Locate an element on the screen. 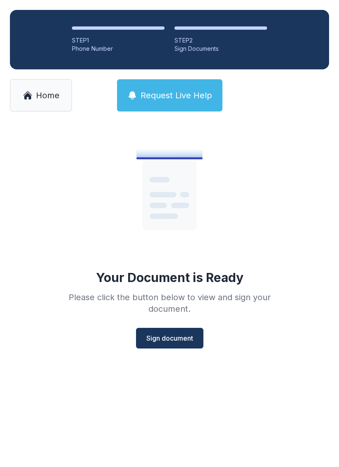 Image resolution: width=339 pixels, height=467 pixels. div: STEP 2 is located at coordinates (220, 40).